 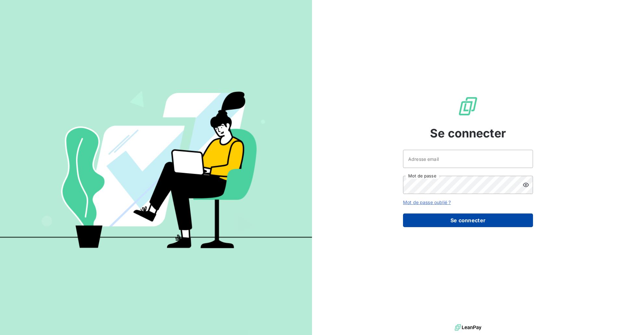 What do you see at coordinates (468, 133) in the screenshot?
I see `span: Se connecter` at bounding box center [468, 133].